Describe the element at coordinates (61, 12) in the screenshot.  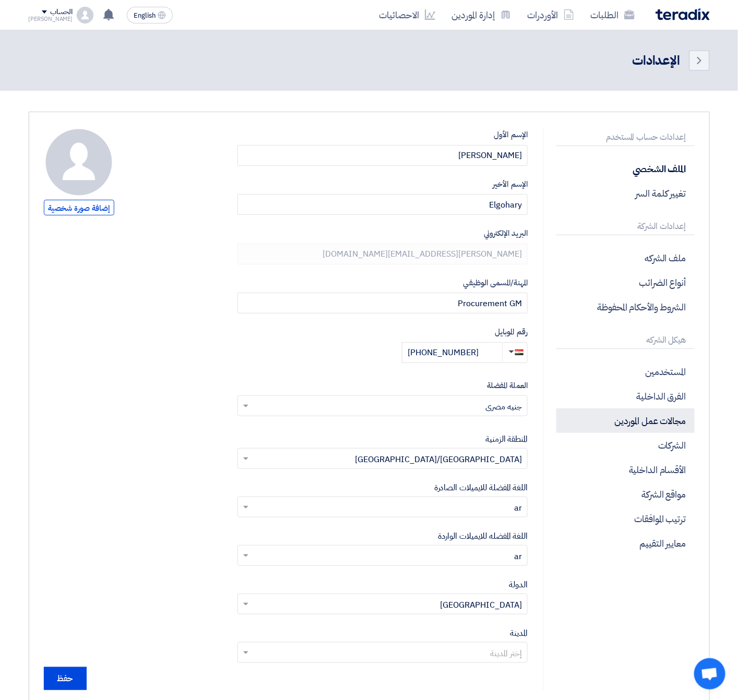
I see `div: الحساب` at that location.